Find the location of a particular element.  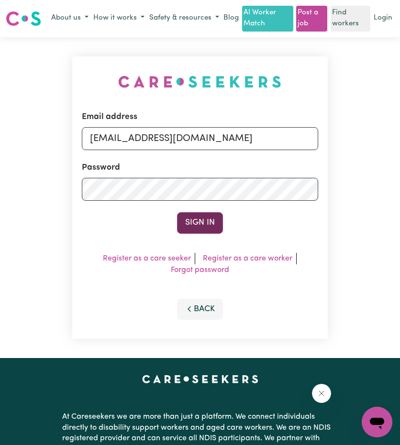

a: Forgot password is located at coordinates (200, 270).